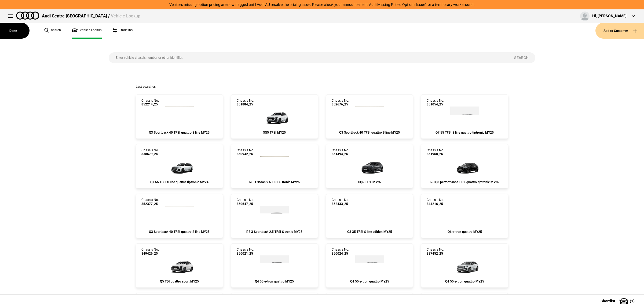  I want to click on span: 852214_25, so click(150, 104).